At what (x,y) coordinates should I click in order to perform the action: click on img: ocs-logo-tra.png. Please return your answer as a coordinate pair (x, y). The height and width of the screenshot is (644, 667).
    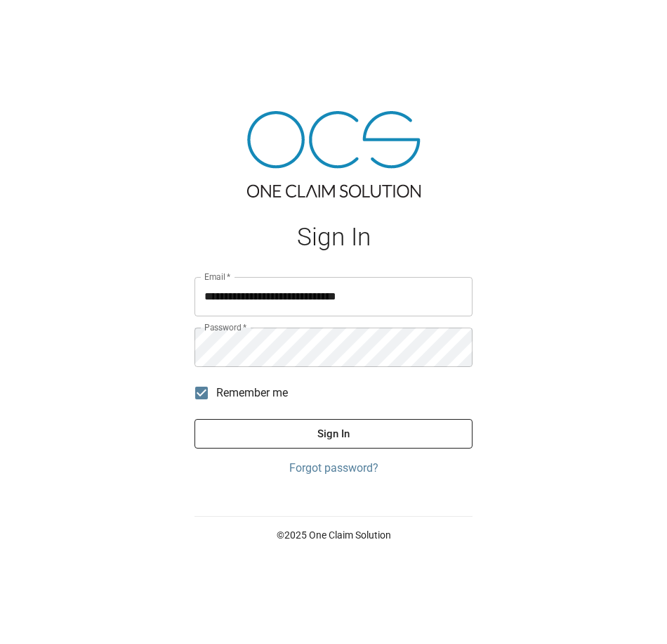
    Looking at the image, I should click on (334, 154).